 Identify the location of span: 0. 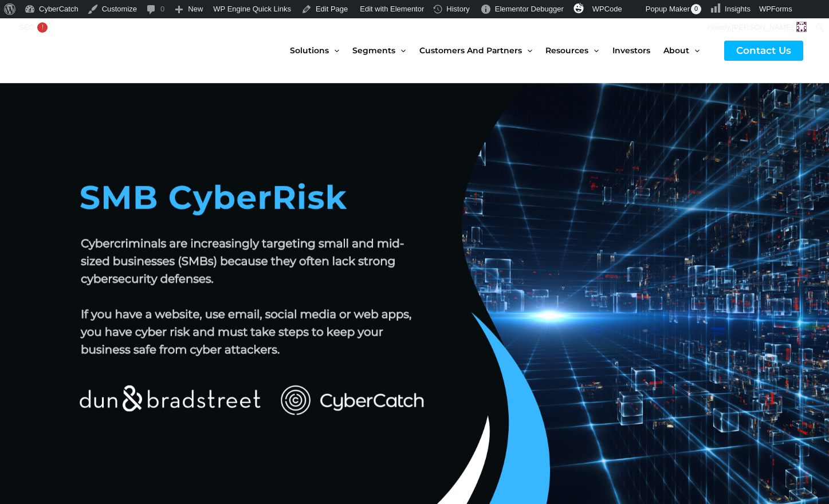
(696, 9).